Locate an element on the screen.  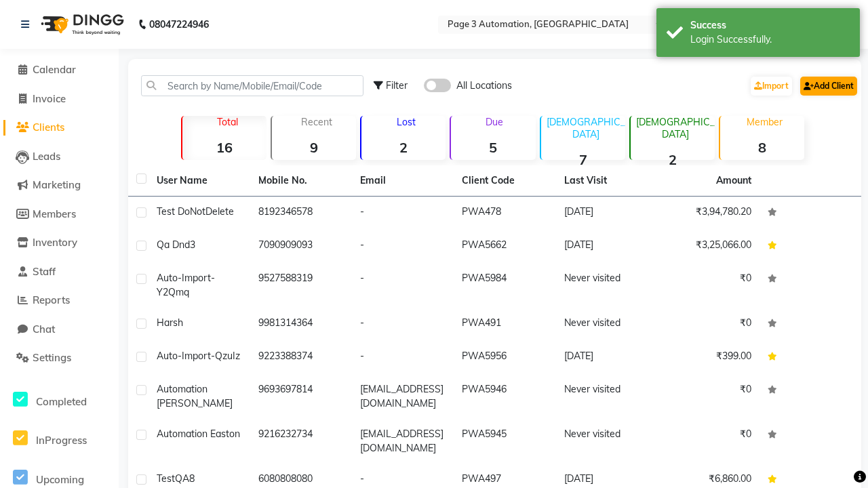
td: PWA478 is located at coordinates (504, 212).